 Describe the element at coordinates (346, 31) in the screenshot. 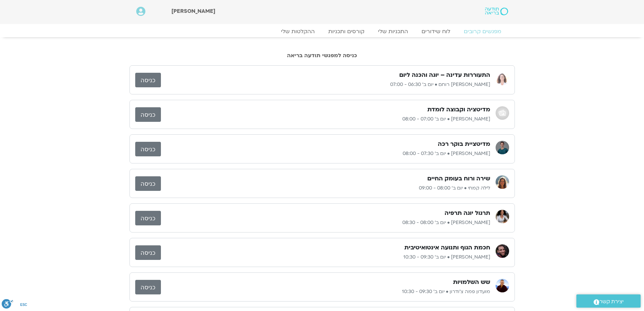

I see `a: קורסים ותכניות` at that location.